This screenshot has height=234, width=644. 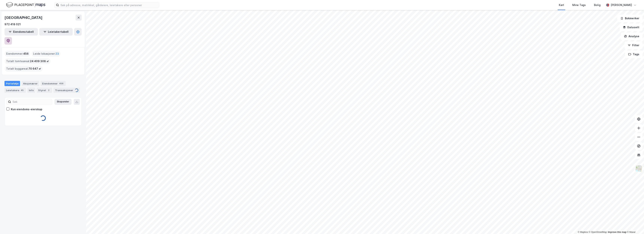 What do you see at coordinates (31, 90) in the screenshot?
I see `div: Info` at bounding box center [31, 90].